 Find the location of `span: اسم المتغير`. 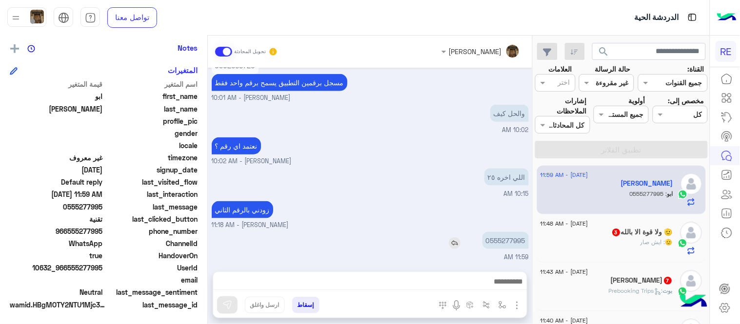

span: اسم المتغير is located at coordinates (151, 84).